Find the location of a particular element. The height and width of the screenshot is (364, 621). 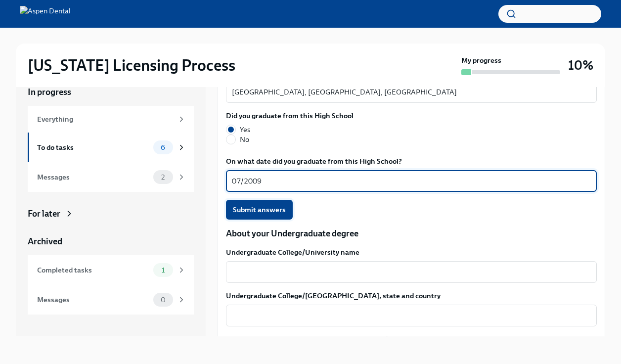

a: To do tasks6 is located at coordinates (111, 147).